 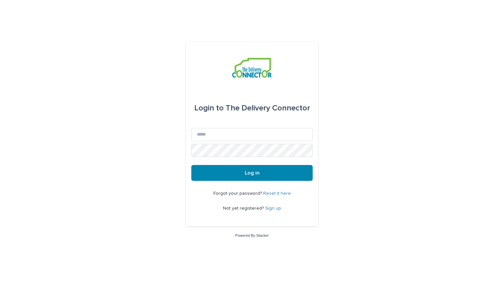 I want to click on a: Sign up, so click(x=273, y=208).